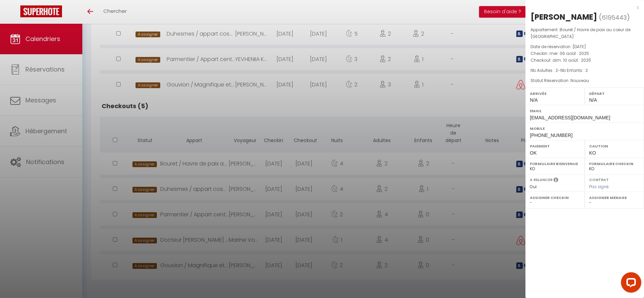 Image resolution: width=644 pixels, height=298 pixels. What do you see at coordinates (574, 70) in the screenshot?
I see `span: Nb Enfants : 2` at bounding box center [574, 70].